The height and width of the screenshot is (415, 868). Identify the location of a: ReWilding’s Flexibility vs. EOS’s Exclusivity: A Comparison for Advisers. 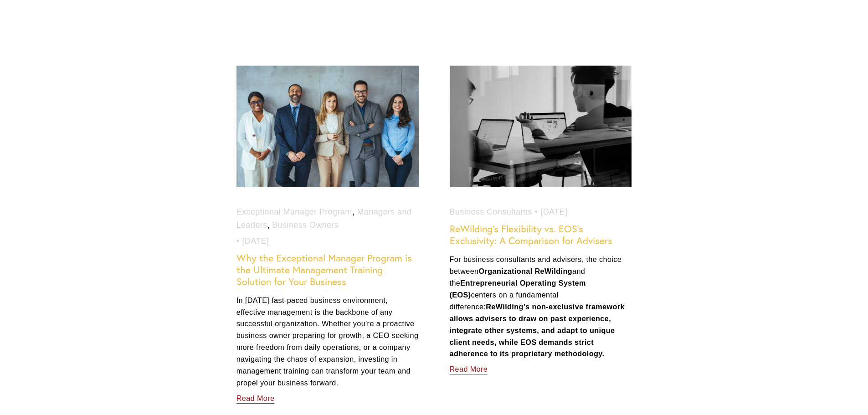
(531, 235).